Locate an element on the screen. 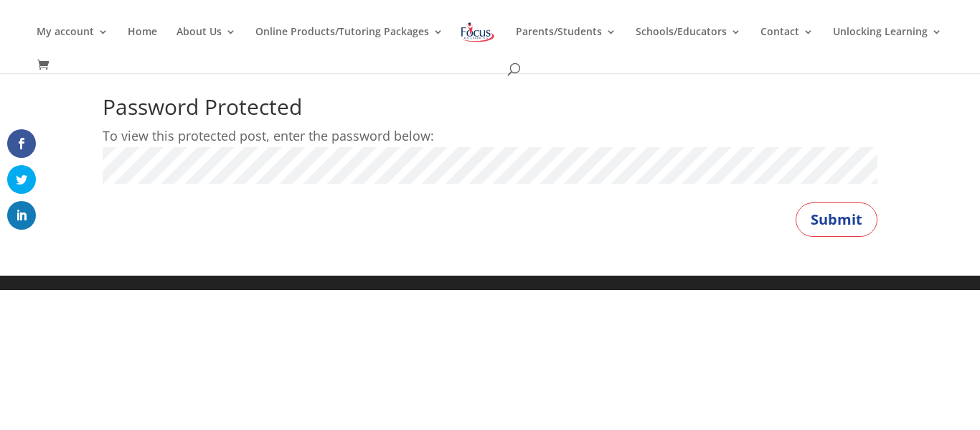 The width and height of the screenshot is (980, 430). a: Contact is located at coordinates (787, 43).